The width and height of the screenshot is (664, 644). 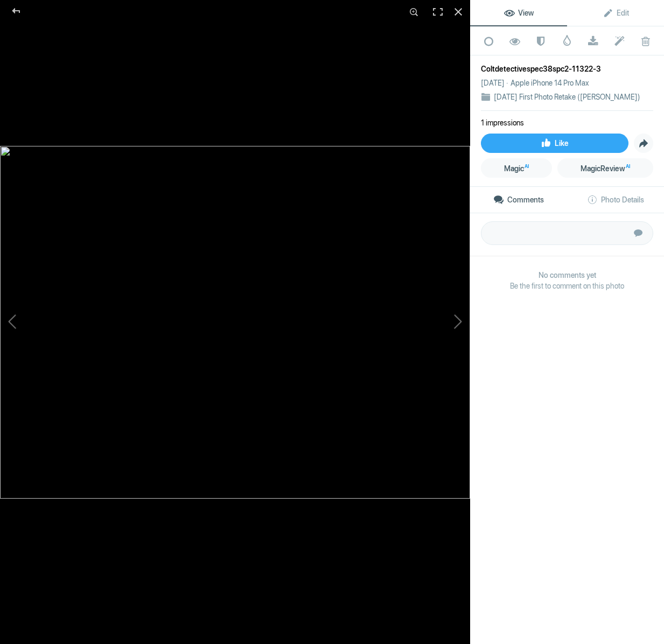 I want to click on a: MagicReviewAI, so click(x=605, y=168).